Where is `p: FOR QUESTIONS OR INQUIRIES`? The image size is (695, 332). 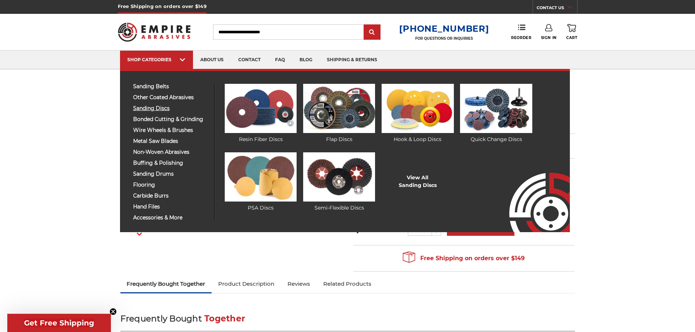
p: FOR QUESTIONS OR INQUIRIES is located at coordinates (444, 38).